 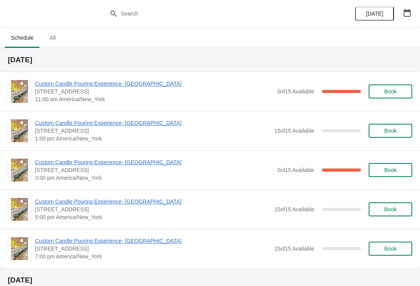 I want to click on span: 1:00 pm America/New_York, so click(x=153, y=139).